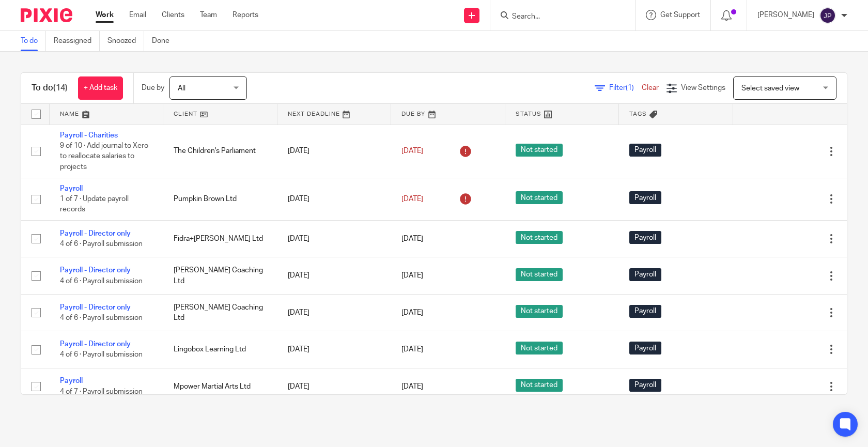 This screenshot has height=447, width=868. Describe the element at coordinates (770, 88) in the screenshot. I see `span: Select saved view` at that location.